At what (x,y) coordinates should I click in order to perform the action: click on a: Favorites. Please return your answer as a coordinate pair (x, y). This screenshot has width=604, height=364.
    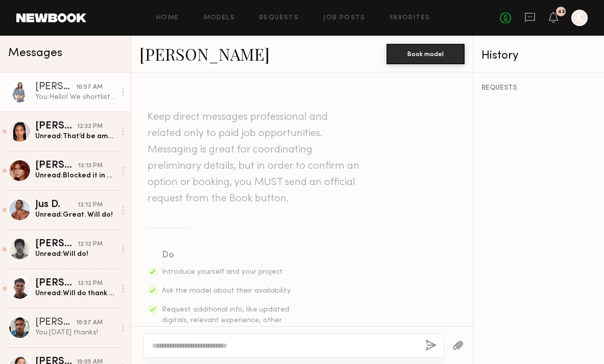
    Looking at the image, I should click on (410, 18).